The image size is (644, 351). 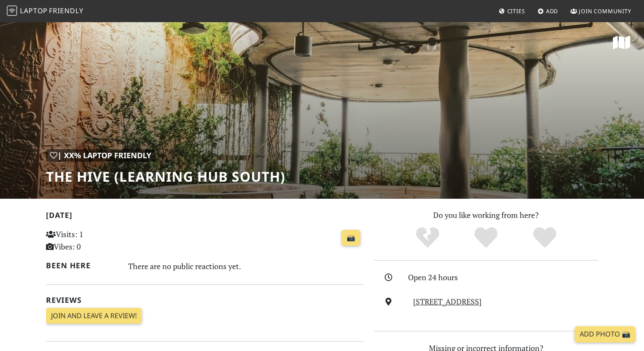 I want to click on div: Open 24 hours, so click(x=506, y=277).